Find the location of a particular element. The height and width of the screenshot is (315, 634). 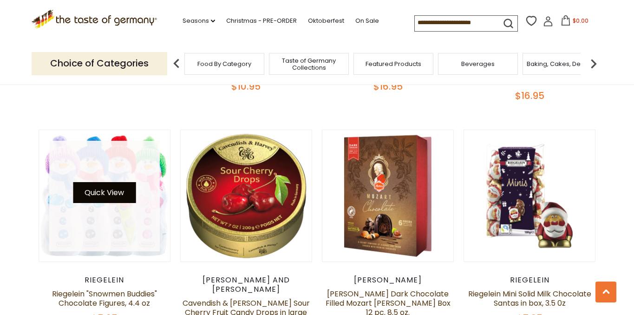

button: Quick View is located at coordinates (104, 192).